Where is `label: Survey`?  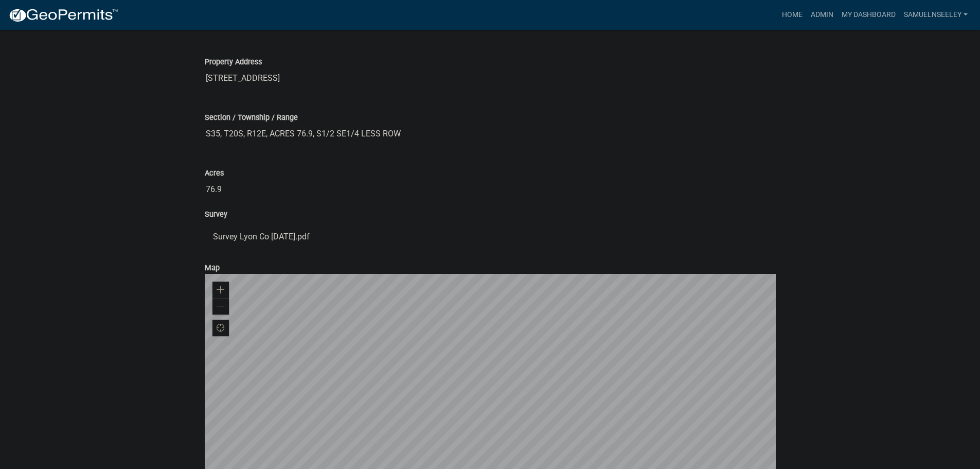
label: Survey is located at coordinates (216, 215).